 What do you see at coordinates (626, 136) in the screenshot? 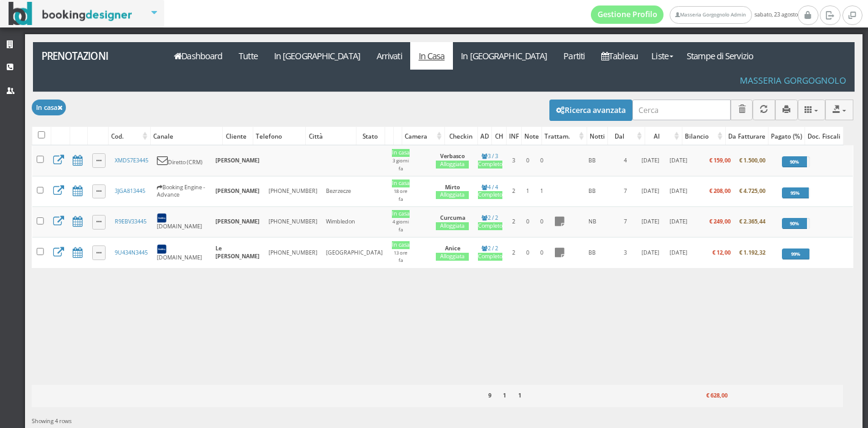
I see `div: Dal` at bounding box center [626, 136].